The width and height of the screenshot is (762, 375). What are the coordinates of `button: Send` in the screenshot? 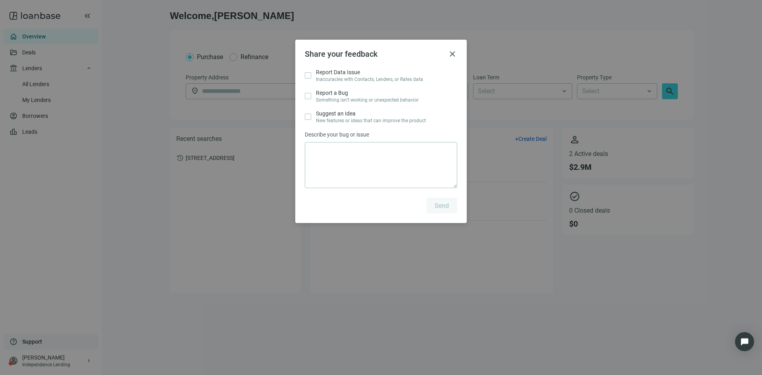 It's located at (441, 205).